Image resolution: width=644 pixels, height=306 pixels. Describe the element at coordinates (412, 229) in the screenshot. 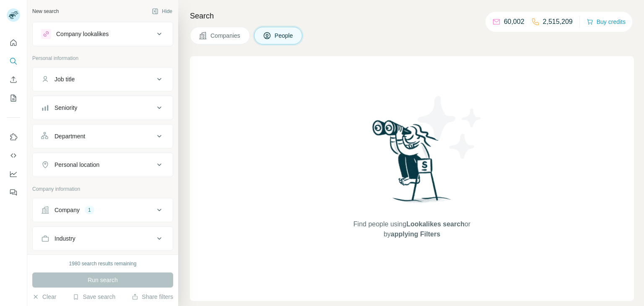

I see `span: Find people using or by` at that location.